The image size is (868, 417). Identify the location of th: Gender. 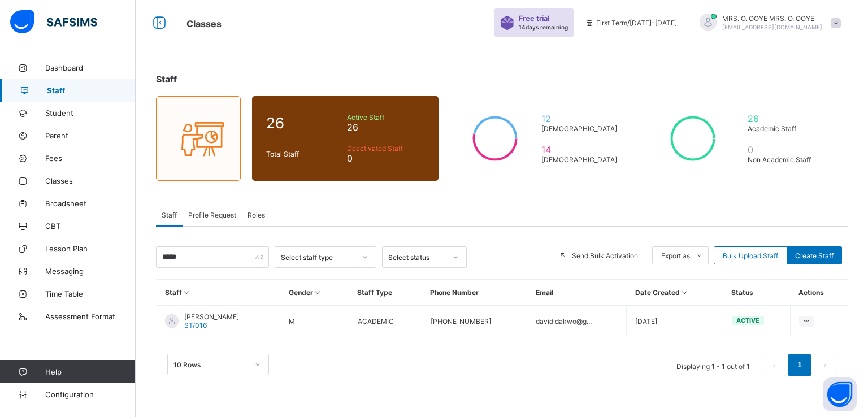
(315, 293).